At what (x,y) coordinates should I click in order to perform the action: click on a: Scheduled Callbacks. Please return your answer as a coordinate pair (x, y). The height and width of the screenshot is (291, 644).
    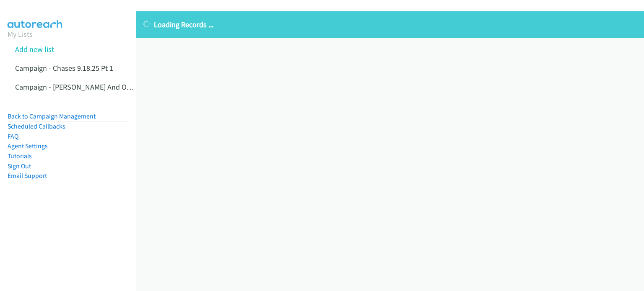
    Looking at the image, I should click on (37, 126).